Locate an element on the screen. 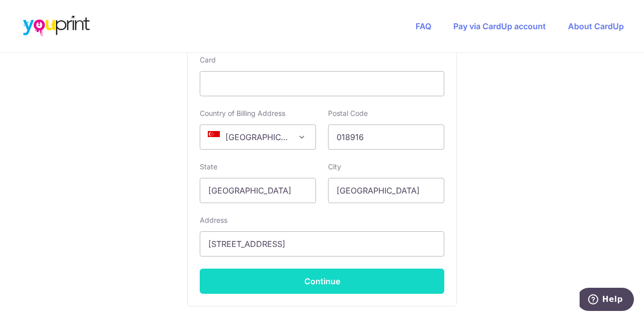  label: Address is located at coordinates (214, 220).